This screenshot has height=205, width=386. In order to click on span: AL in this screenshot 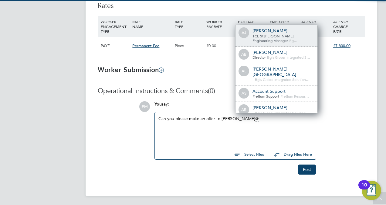, I will do `click(244, 71)`.